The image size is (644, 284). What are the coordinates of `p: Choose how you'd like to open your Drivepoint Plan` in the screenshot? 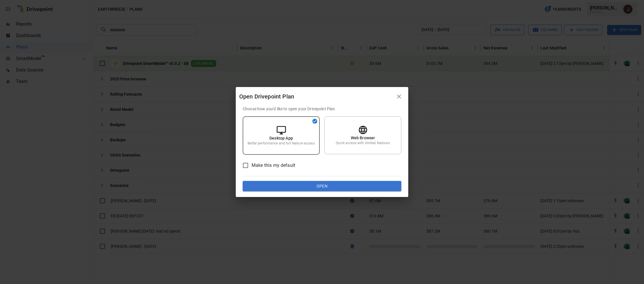 It's located at (322, 109).